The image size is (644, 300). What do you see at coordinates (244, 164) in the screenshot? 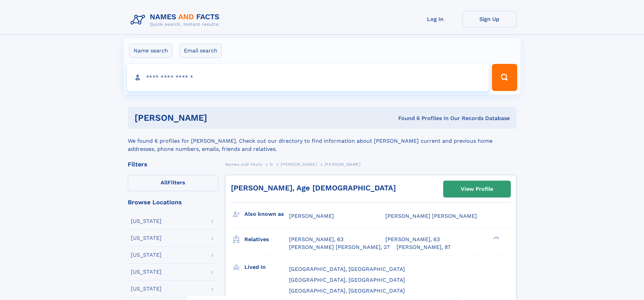
I see `a: Names and Facts` at bounding box center [244, 164].